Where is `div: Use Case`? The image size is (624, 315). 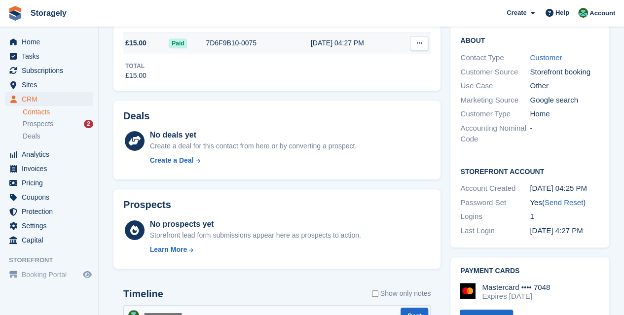 div: Use Case is located at coordinates (494, 86).